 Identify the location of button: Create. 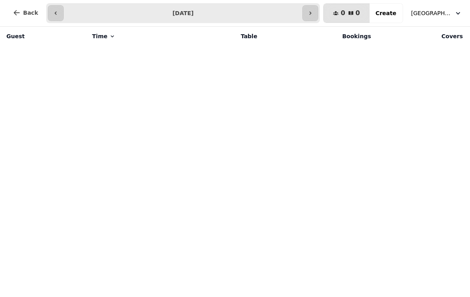
(386, 13).